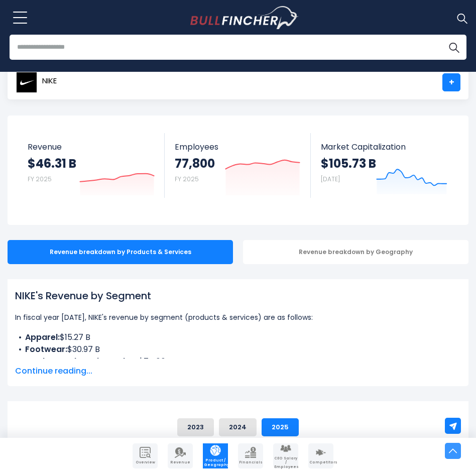  What do you see at coordinates (286, 456) in the screenshot?
I see `a: Company Employees` at bounding box center [286, 456].